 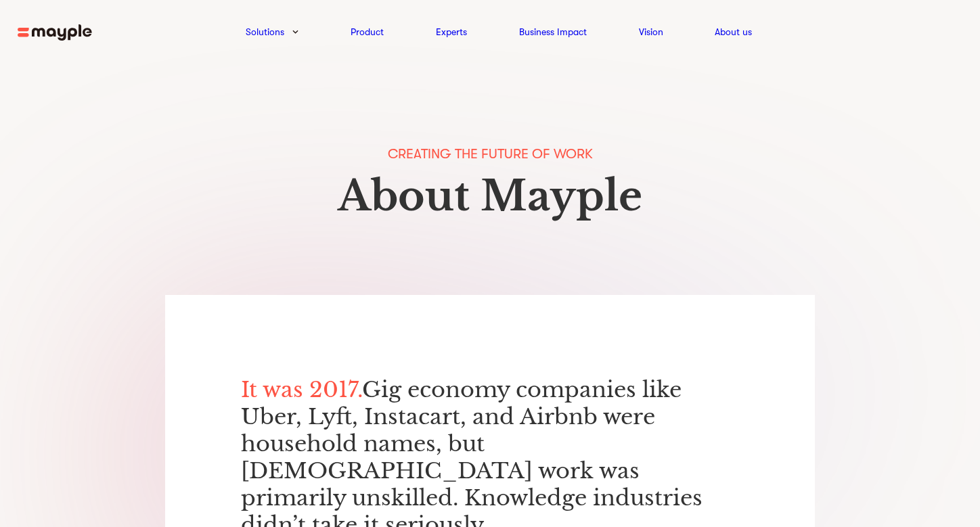 I want to click on a: About us, so click(x=733, y=32).